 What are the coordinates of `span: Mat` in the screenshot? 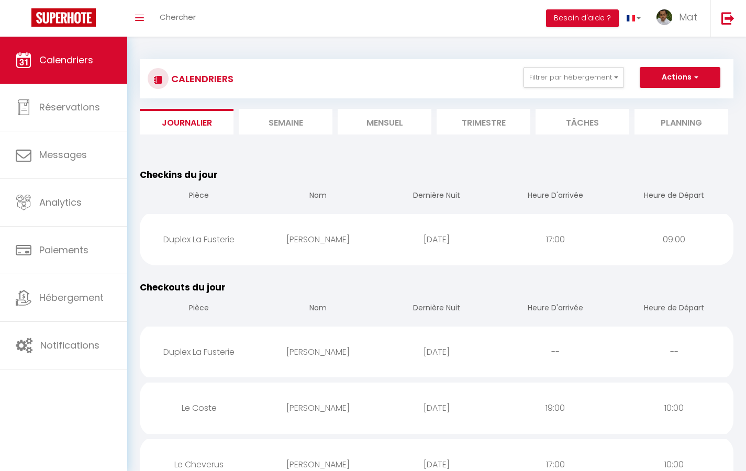 It's located at (688, 17).